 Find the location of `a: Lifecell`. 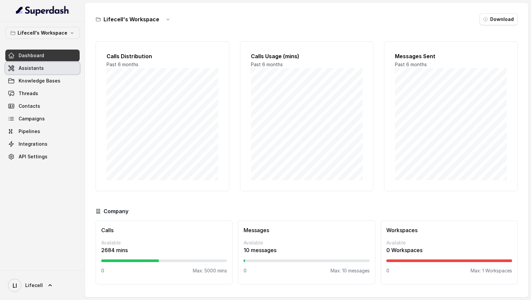

a: Lifecell is located at coordinates (43, 285).